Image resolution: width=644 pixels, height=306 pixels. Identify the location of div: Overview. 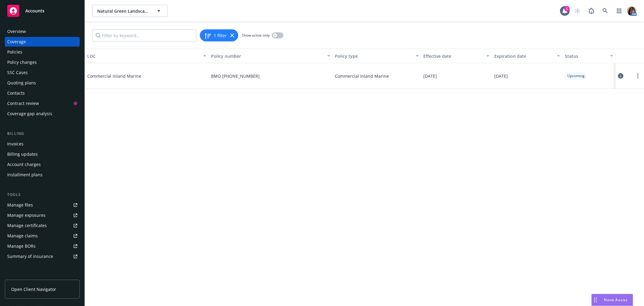
(16, 31).